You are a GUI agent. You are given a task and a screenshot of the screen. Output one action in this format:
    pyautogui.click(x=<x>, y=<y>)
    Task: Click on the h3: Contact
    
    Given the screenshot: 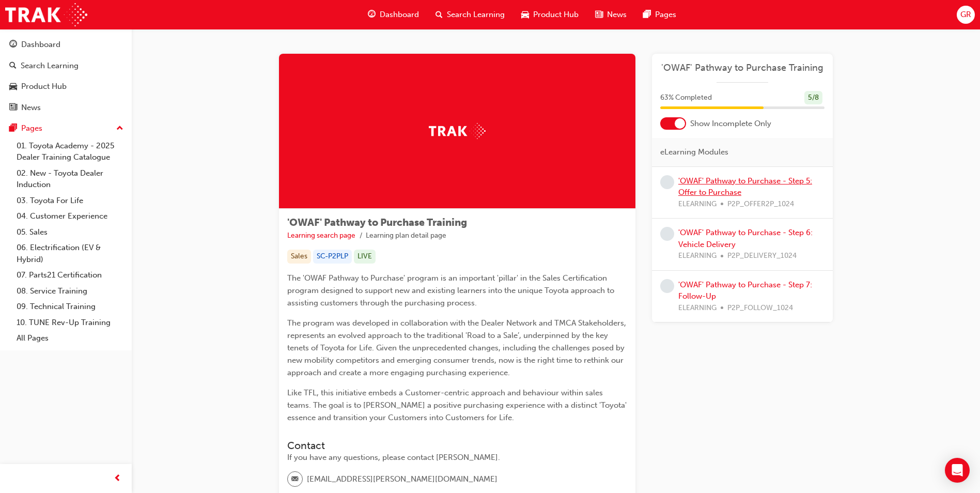 What is the action you would take?
    pyautogui.click(x=457, y=445)
    